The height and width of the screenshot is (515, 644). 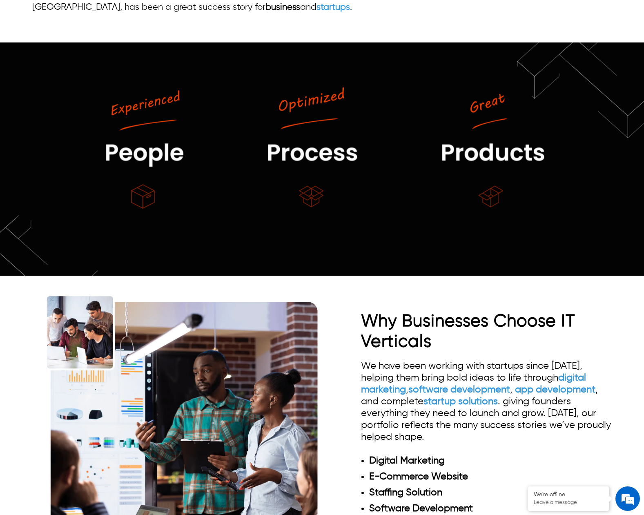 I want to click on em: Driven by SalesIQ, so click(x=84, y=217).